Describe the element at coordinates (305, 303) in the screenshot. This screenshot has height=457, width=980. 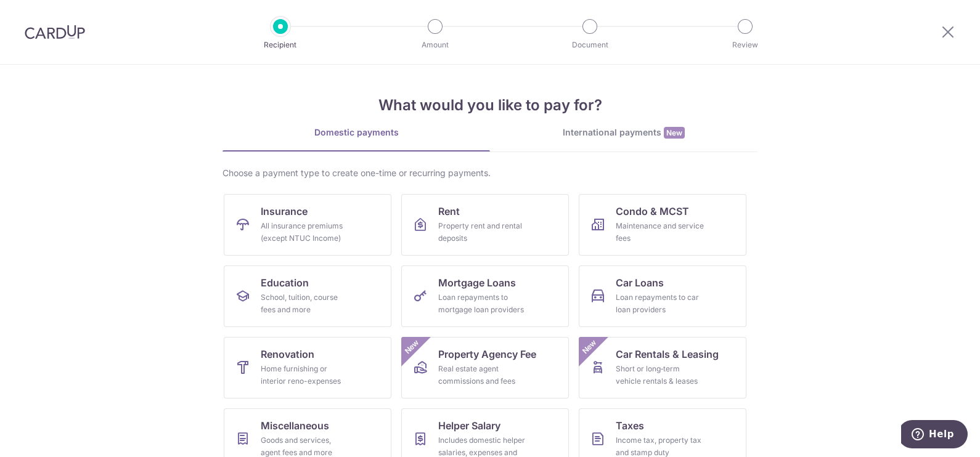
I see `div: School, tuition, course fees and more` at that location.